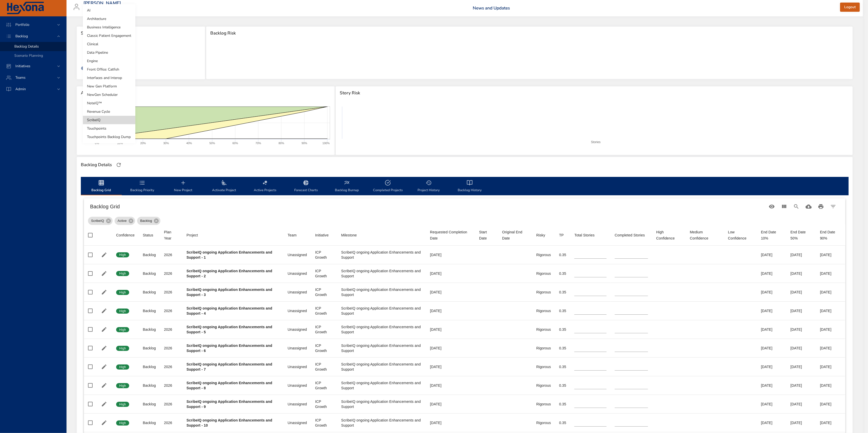 The image size is (868, 433). Describe the element at coordinates (109, 95) in the screenshot. I see `li: NewGen Scheduler` at that location.